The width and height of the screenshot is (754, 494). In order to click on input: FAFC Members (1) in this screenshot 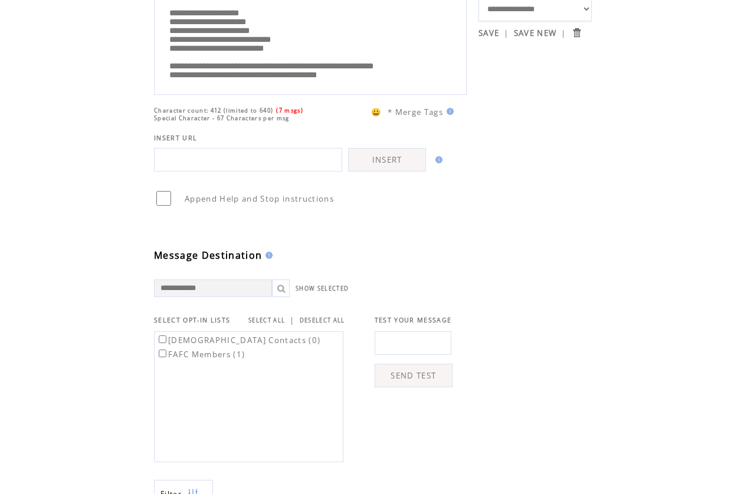, I will do `click(162, 353)`.